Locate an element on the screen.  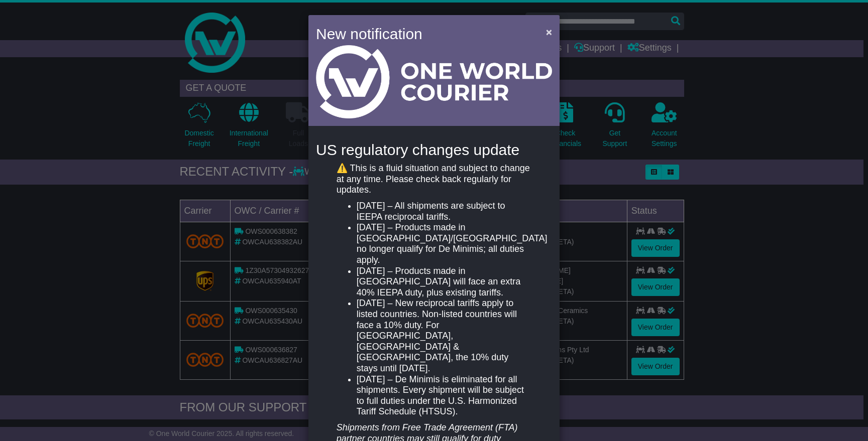
h4: New notification is located at coordinates (423, 34).